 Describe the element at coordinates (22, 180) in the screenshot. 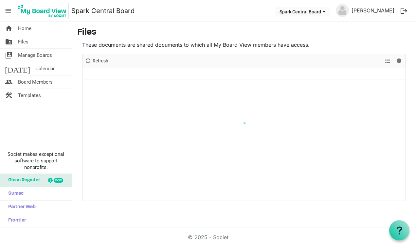

I see `span: Glass Register` at that location.